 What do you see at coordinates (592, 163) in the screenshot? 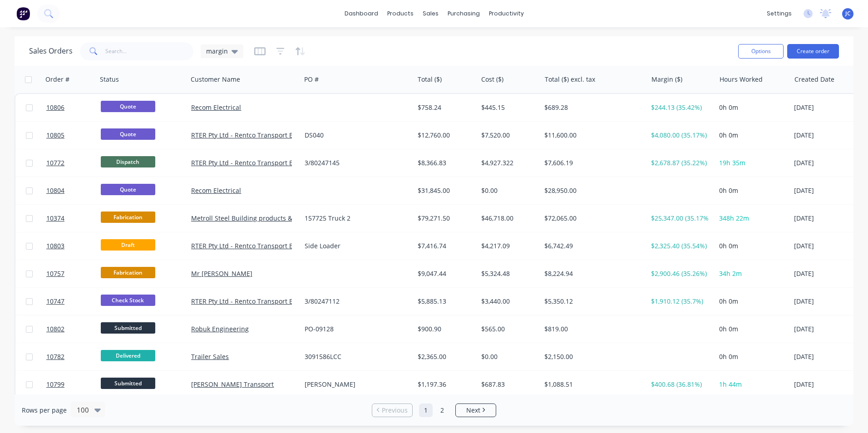
I see `div: $7,606.19` at bounding box center [592, 163].